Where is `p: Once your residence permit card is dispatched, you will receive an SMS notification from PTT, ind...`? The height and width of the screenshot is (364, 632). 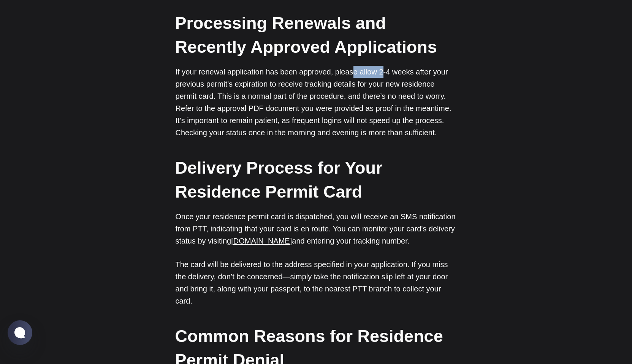
p: Once your residence permit card is dispatched, you will receive an SMS notification from PTT, ind... is located at coordinates (316, 229).